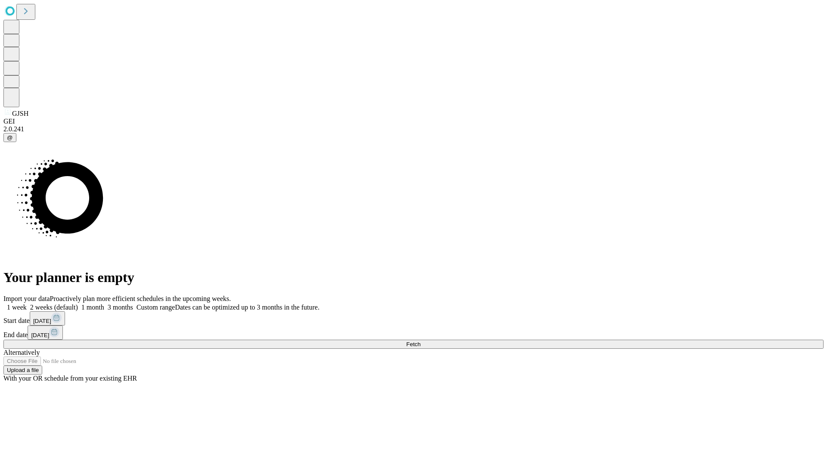 This screenshot has height=465, width=827. I want to click on button: Fetch, so click(414, 344).